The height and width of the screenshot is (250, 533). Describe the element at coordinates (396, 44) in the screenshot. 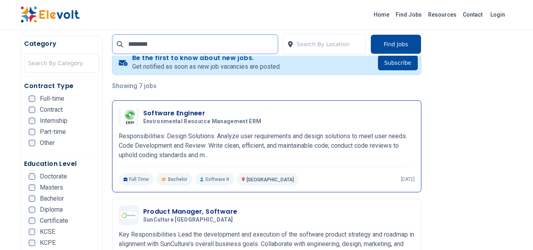

I see `button: Find Jobs` at that location.